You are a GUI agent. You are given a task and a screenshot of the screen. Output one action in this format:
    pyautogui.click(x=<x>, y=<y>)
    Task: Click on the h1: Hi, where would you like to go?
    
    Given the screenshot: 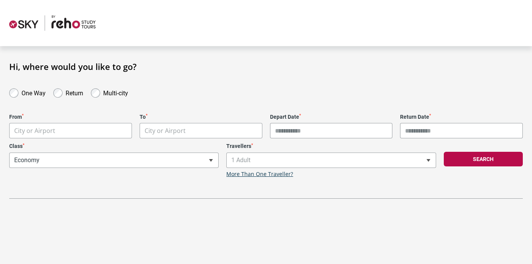 What is the action you would take?
    pyautogui.click(x=266, y=66)
    